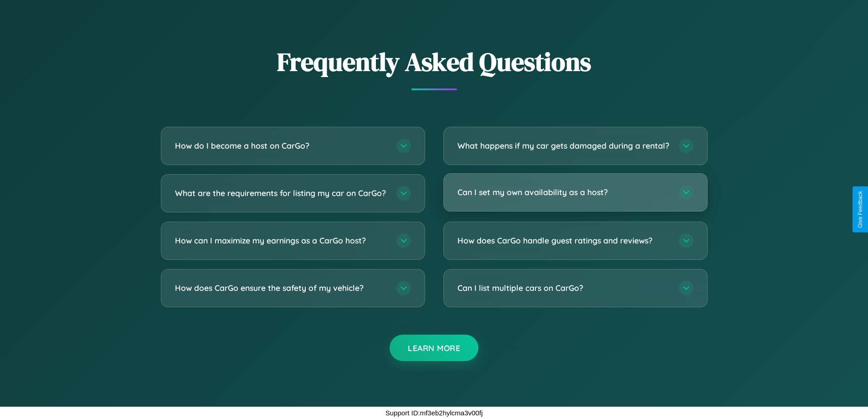  Describe the element at coordinates (564, 192) in the screenshot. I see `h3: Can I set my own availability as a host?` at that location.